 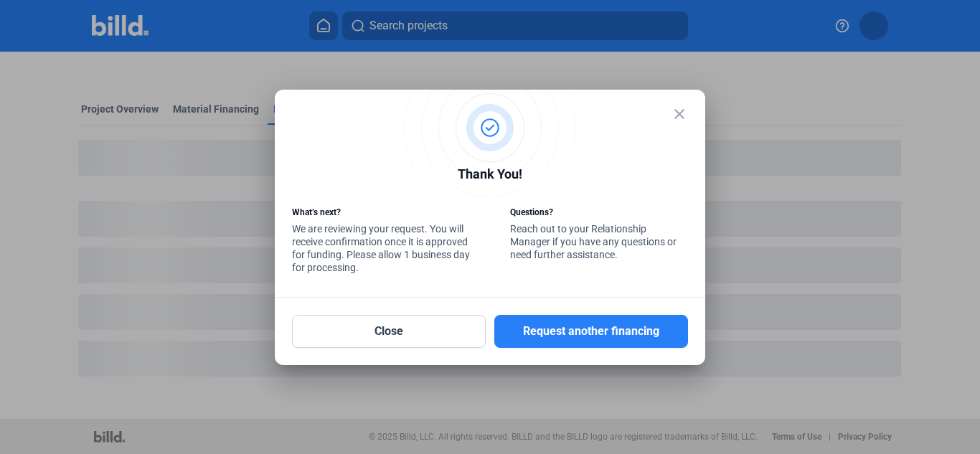 I want to click on div: We are reviewing your request. You will receive confirmation once it is approved for funding. Ple..., so click(x=380, y=242).